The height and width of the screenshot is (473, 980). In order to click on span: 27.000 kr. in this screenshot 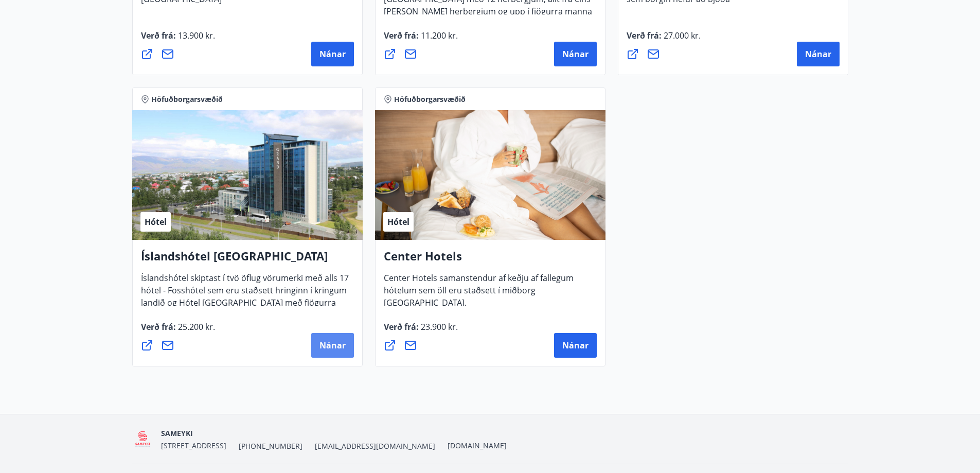, I will do `click(682, 36)`.